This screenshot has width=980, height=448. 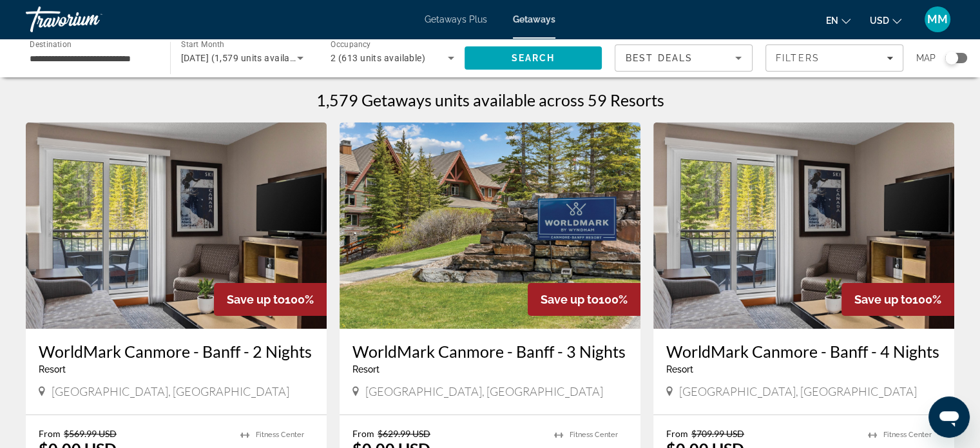 What do you see at coordinates (404, 433) in the screenshot?
I see `span: $629.99 USD` at bounding box center [404, 433].